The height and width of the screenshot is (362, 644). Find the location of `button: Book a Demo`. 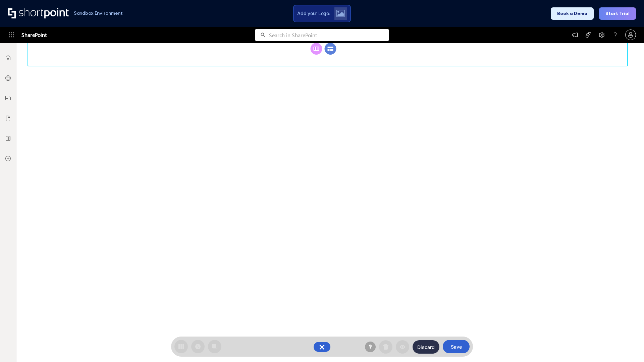

button: Book a Demo is located at coordinates (573, 13).